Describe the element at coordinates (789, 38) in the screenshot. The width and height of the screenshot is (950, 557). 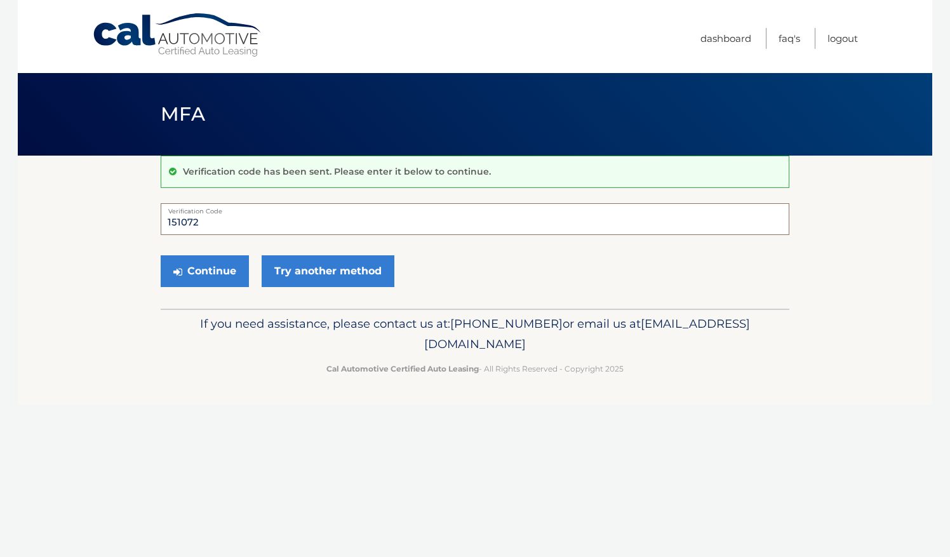
I see `a: FAQ's` at that location.